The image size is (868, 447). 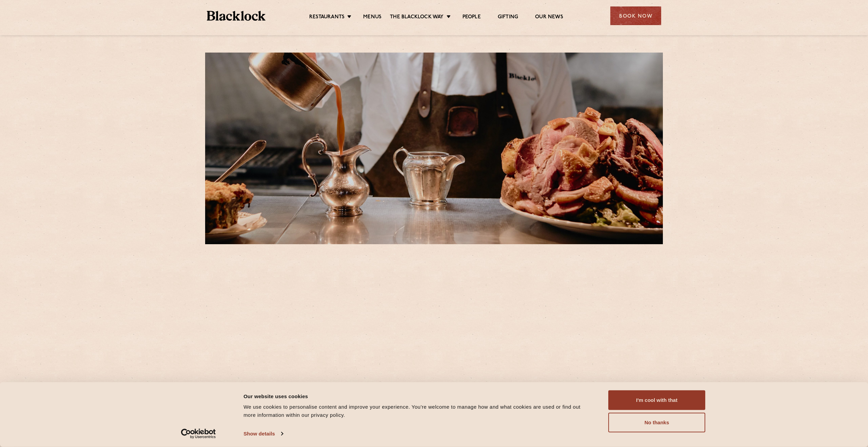 What do you see at coordinates (657, 400) in the screenshot?
I see `button: I'm cool with that` at bounding box center [657, 400].